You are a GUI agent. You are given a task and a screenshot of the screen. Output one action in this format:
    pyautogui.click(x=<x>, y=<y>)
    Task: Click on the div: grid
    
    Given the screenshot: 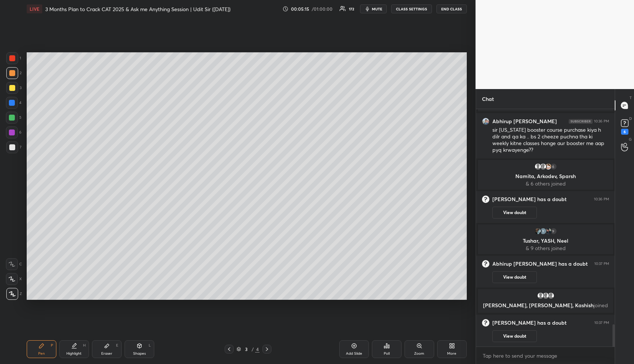 What is the action you would take?
    pyautogui.click(x=546, y=228)
    